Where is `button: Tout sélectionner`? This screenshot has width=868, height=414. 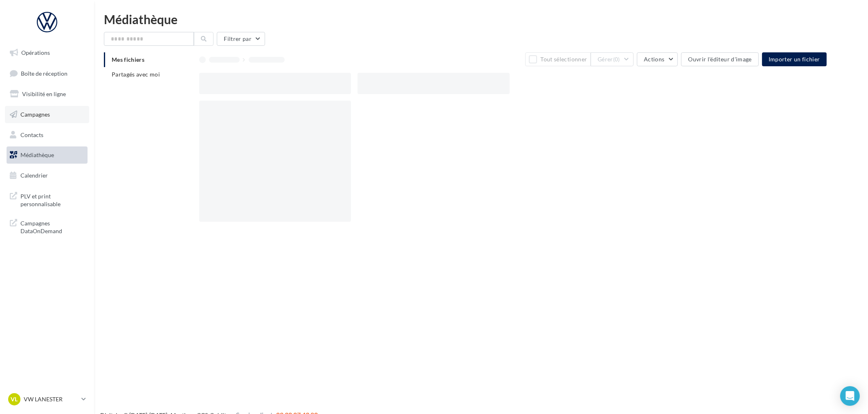
button: Tout sélectionner is located at coordinates (558, 59).